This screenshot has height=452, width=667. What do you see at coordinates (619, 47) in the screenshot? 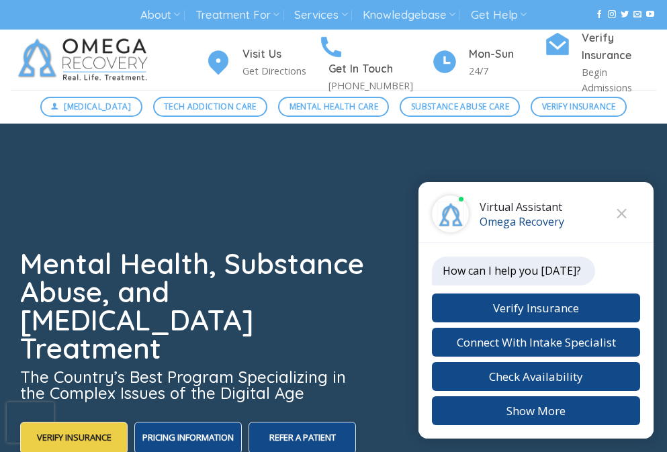
I see `h4: Verify Insurance` at bounding box center [619, 47].